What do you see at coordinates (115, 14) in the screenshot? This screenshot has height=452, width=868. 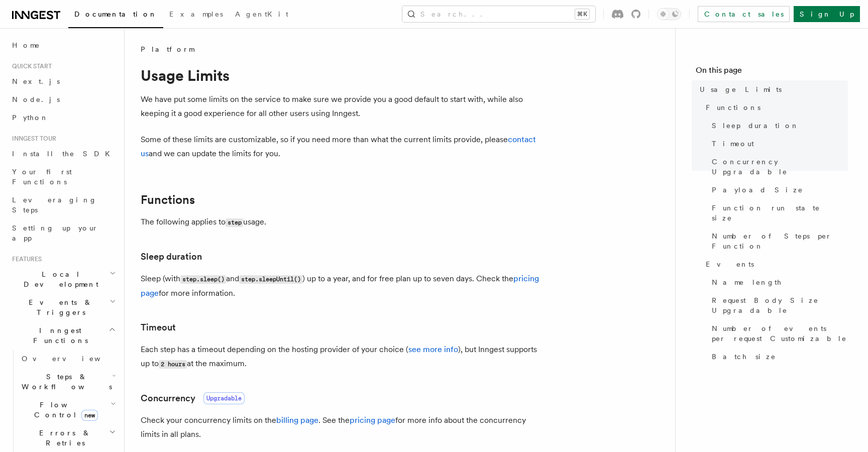 I see `span: Documentation` at bounding box center [115, 14].